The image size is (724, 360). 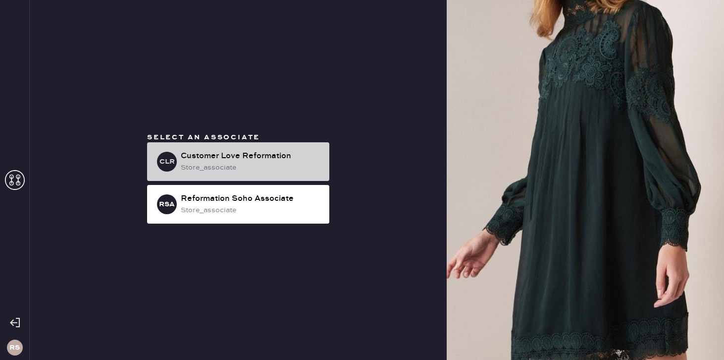 I want to click on h3: CLR, so click(x=167, y=161).